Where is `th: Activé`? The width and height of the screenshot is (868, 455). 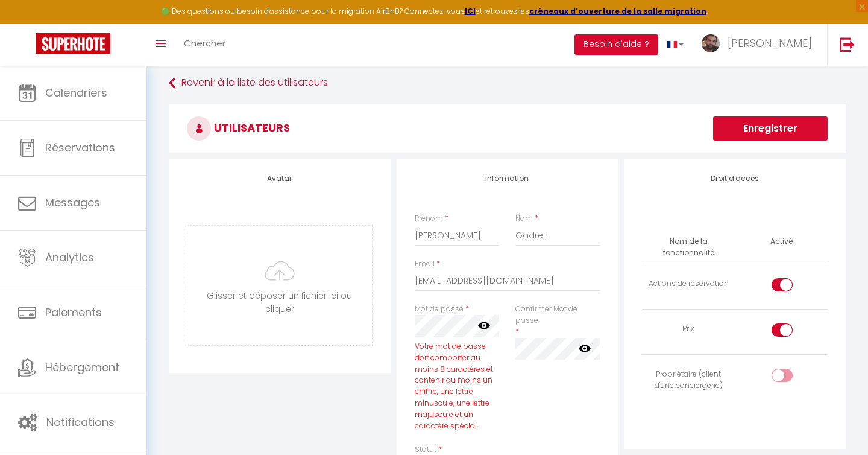 th: Activé is located at coordinates (781, 241).